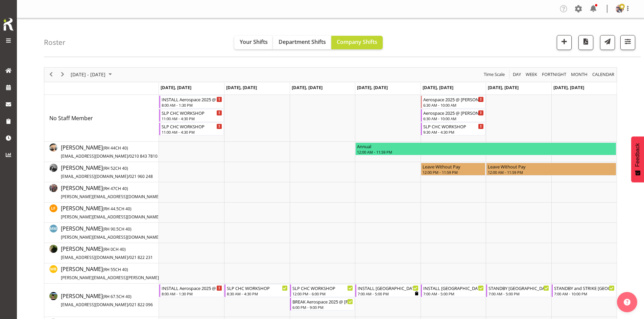 This screenshot has width=644, height=319. What do you see at coordinates (323, 307) in the screenshot?
I see `div: 6:00 PM - 9:00 PM` at bounding box center [323, 307].